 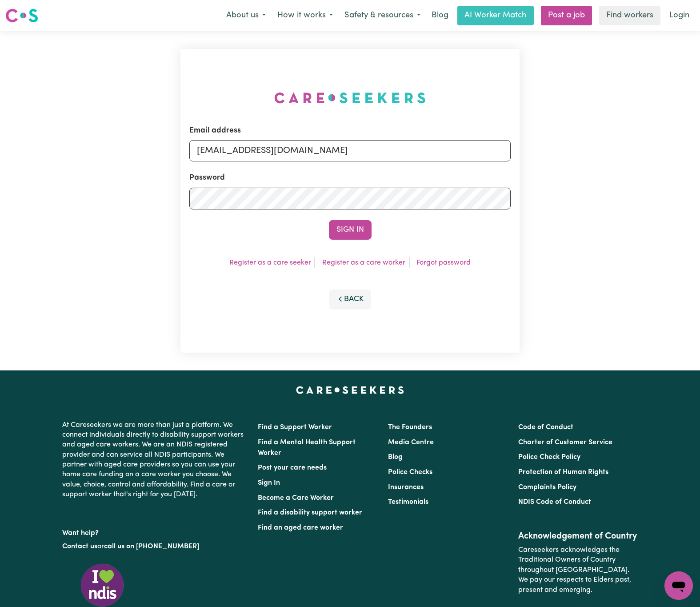 What do you see at coordinates (155, 547) in the screenshot?
I see `p: or` at bounding box center [155, 547].